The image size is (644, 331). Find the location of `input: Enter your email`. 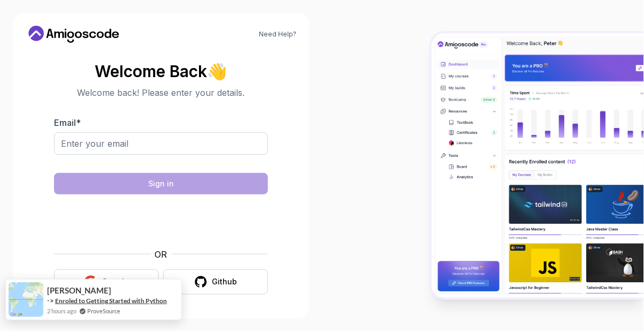

input: Enter your email is located at coordinates (161, 143).